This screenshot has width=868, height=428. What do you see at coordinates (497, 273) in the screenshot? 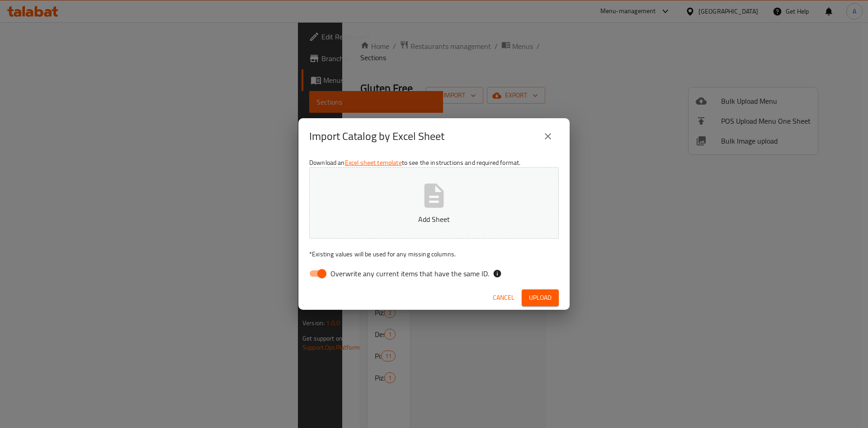
I see `svg: If the overwrite option isn't selected, then the items that match an existing ID will be ignored ...` at bounding box center [497, 273].